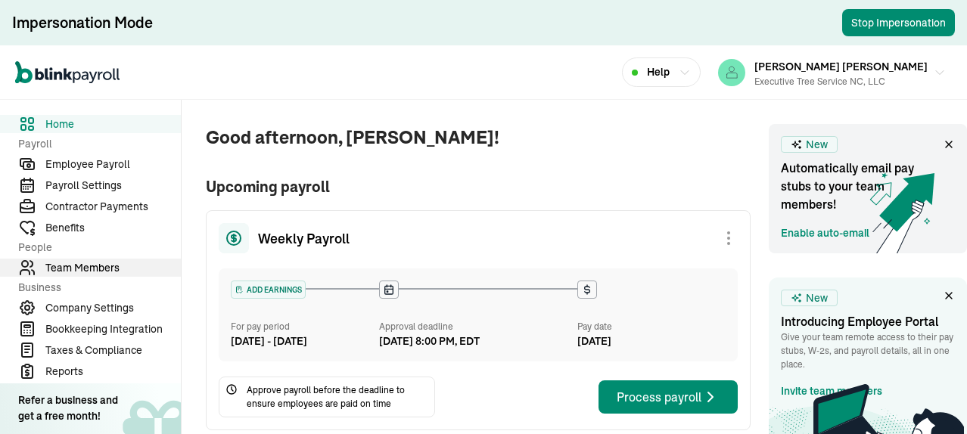  Describe the element at coordinates (868, 322) in the screenshot. I see `h3: Introducing Employee Portal` at that location.